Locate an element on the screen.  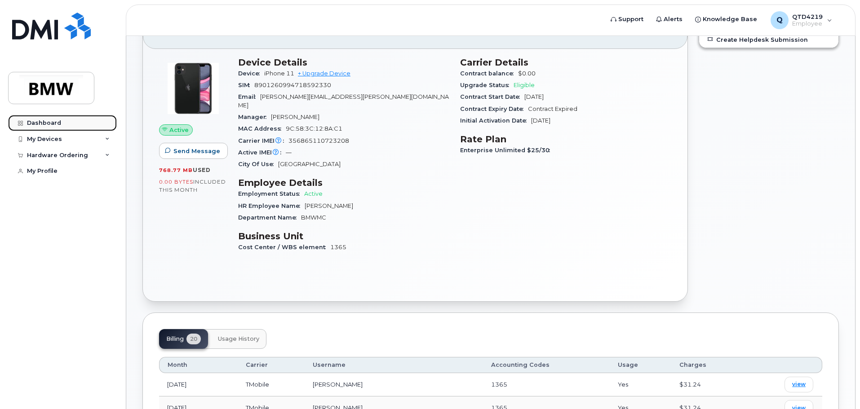
a: Create Helpdesk Submission is located at coordinates (769, 40).